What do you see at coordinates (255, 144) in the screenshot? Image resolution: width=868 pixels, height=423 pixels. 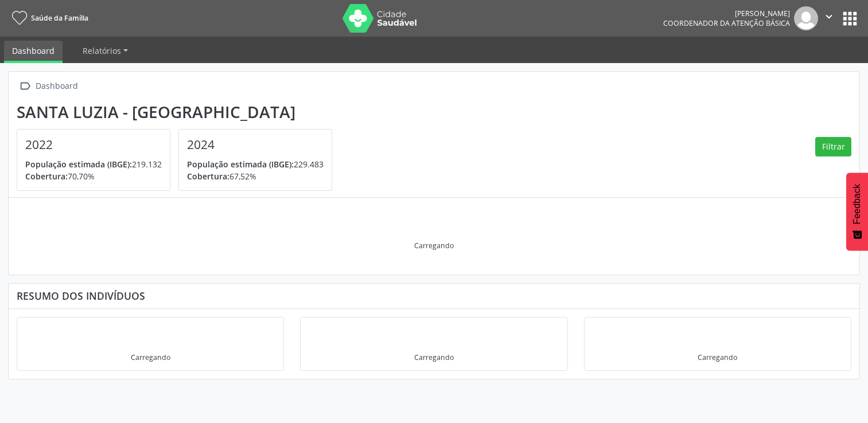 I see `h4: 2024` at bounding box center [255, 144].